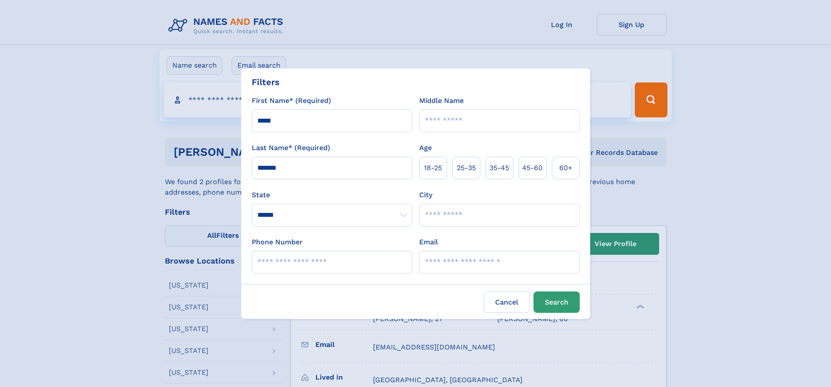 This screenshot has width=831, height=387. Describe the element at coordinates (441, 101) in the screenshot. I see `label: Middle Name` at that location.